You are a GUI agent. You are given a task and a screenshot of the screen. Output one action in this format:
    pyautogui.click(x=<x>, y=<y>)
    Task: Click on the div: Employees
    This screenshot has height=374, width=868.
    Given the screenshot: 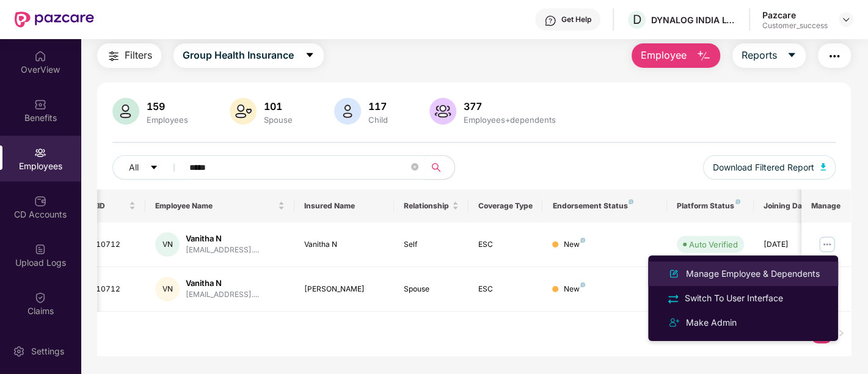 What is the action you would take?
    pyautogui.click(x=167, y=120)
    